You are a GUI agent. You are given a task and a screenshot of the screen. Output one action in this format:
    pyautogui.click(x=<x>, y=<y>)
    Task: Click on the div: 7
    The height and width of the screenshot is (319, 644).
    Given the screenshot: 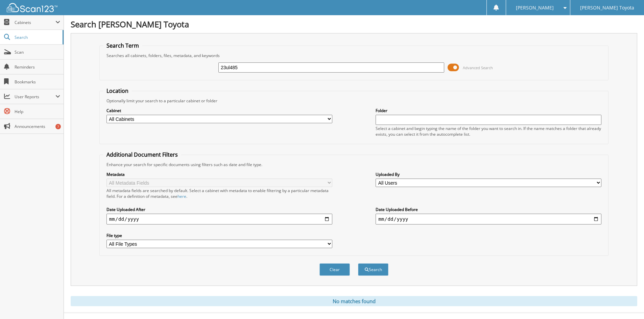 What is the action you would take?
    pyautogui.click(x=58, y=127)
    